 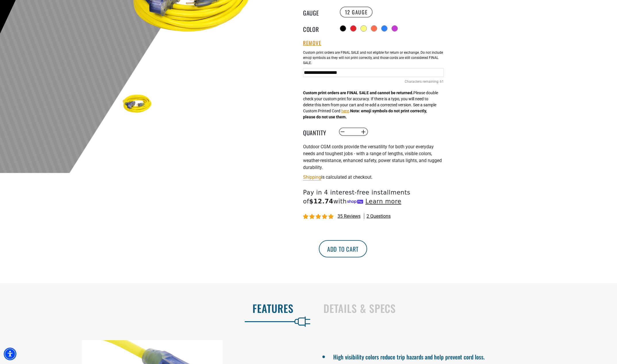 What do you see at coordinates (319, 217) in the screenshot?
I see `span: 4.80 stars` at bounding box center [319, 217].